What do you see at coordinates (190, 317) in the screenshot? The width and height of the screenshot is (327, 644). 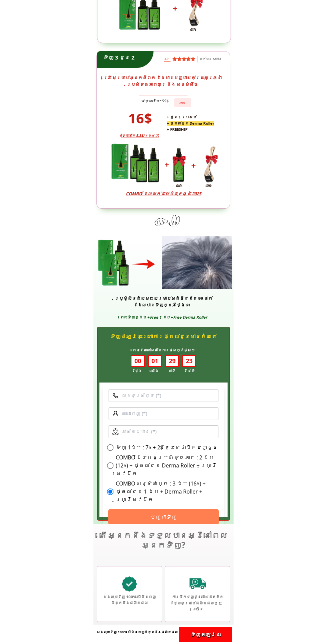 I see `span: Free Derma Roller` at bounding box center [190, 317].